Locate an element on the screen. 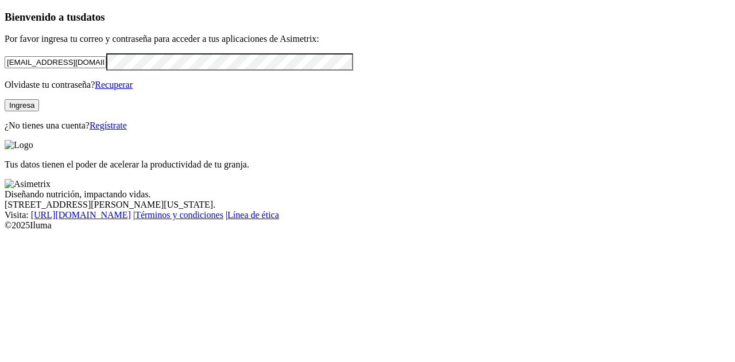 The image size is (735, 362). button: Ingresa is located at coordinates (22, 105).